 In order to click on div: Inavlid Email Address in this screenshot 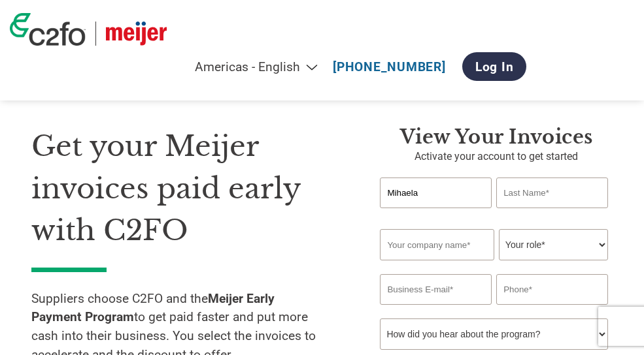, I will do `click(435, 310)`.